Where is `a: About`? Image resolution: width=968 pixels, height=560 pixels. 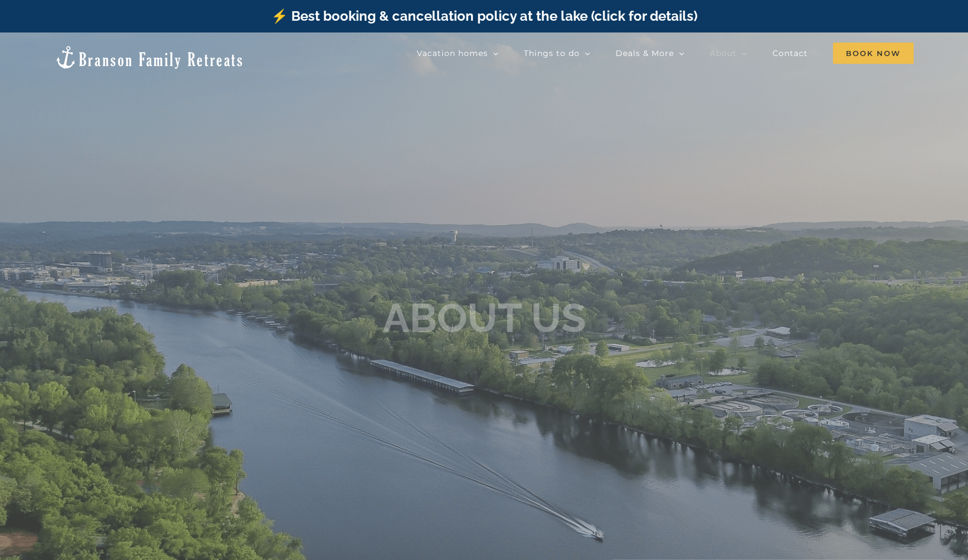 a: About is located at coordinates (728, 53).